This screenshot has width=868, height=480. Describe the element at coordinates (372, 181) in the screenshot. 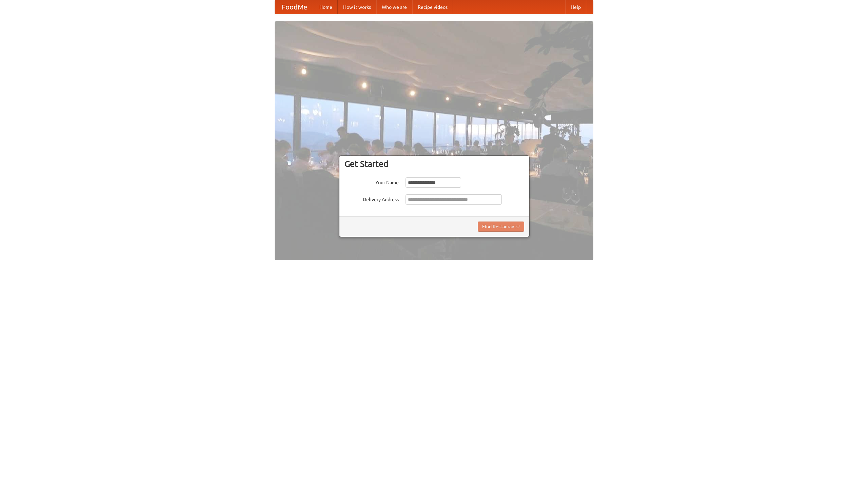

I see `label: Your Name` at that location.